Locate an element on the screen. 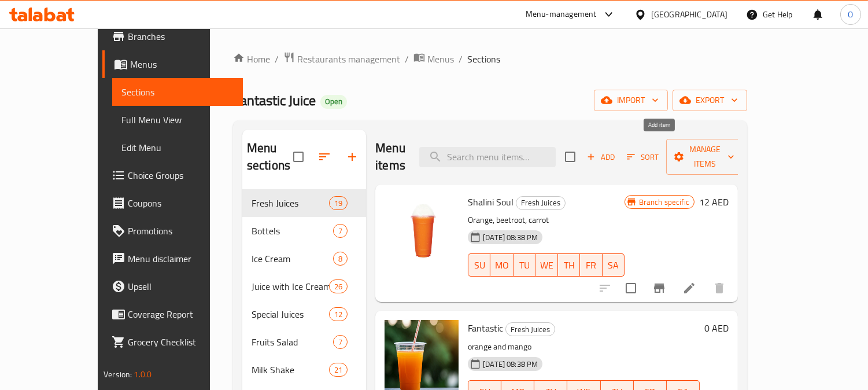  nav: breadcrumb is located at coordinates (490, 59).